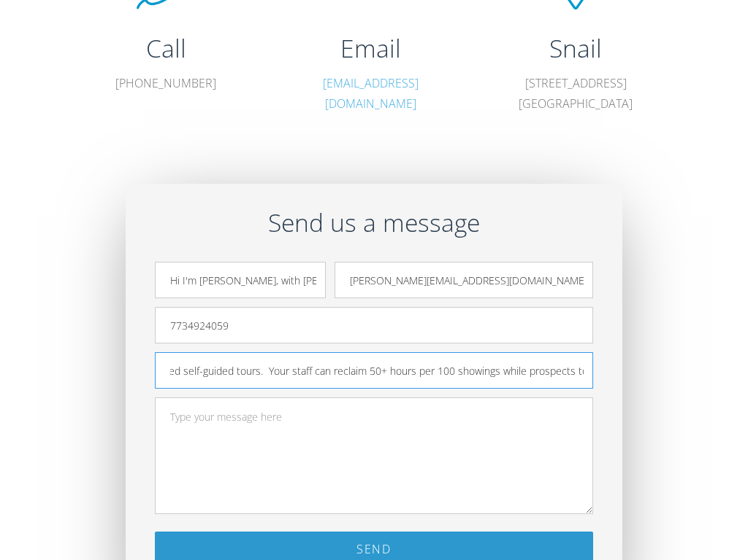  What do you see at coordinates (374, 325) in the screenshot?
I see `input: Phone Number (optional)` at bounding box center [374, 325].